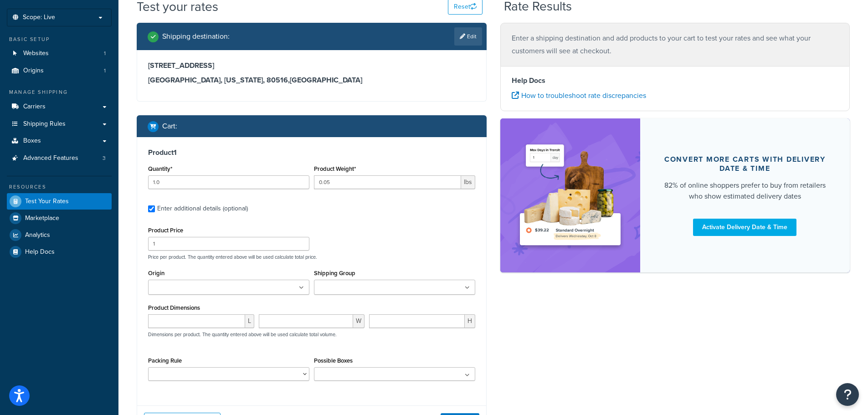  What do you see at coordinates (36, 53) in the screenshot?
I see `span: Websites` at bounding box center [36, 53].